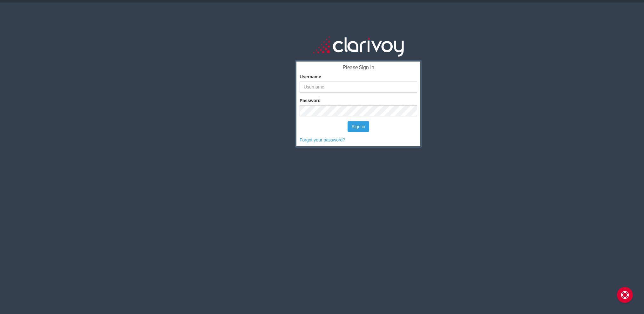 The height and width of the screenshot is (314, 644). Describe the element at coordinates (358, 46) in the screenshot. I see `img: clarivoy_whitetext_transbg.svg` at that location.